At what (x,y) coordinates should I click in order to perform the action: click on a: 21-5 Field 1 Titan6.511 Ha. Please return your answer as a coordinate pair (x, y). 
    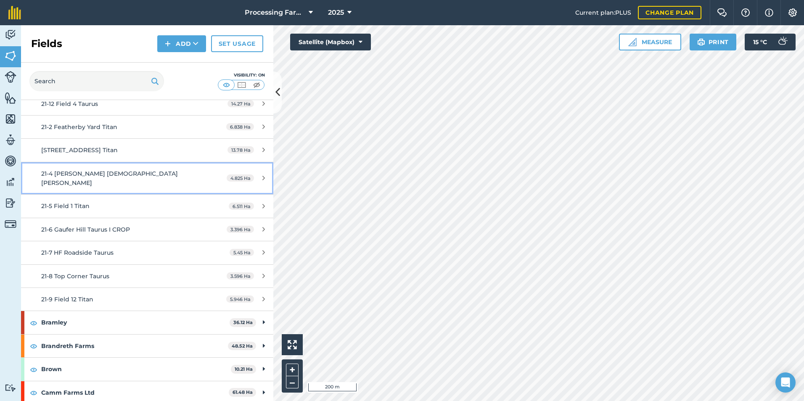
    Looking at the image, I should click on (147, 206).